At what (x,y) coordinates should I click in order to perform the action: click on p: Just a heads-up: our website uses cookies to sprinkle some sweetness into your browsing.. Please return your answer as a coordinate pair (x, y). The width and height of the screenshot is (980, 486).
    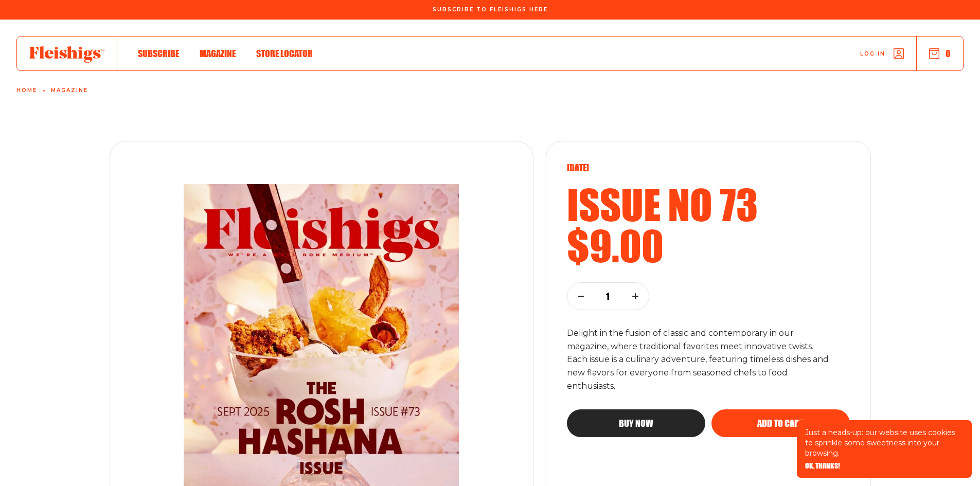
    Looking at the image, I should click on (885, 443).